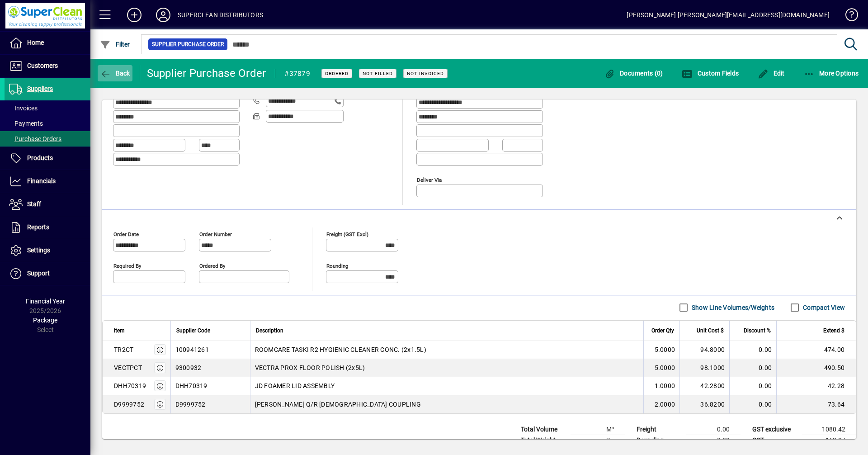 Image resolution: width=868 pixels, height=455 pixels. I want to click on mat-label: Order date, so click(126, 234).